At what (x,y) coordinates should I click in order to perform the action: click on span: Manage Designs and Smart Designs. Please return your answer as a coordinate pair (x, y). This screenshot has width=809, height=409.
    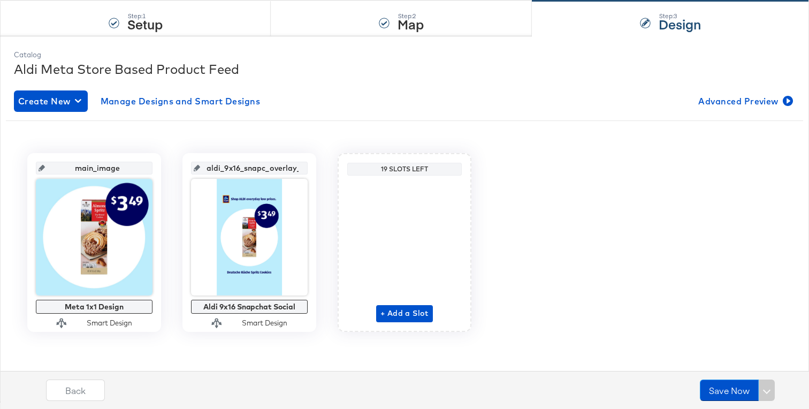
    Looking at the image, I should click on (180, 101).